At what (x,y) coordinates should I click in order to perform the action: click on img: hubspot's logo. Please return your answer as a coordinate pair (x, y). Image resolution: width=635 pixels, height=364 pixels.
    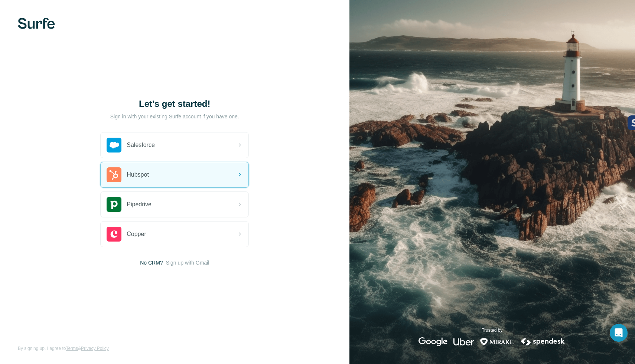
    Looking at the image, I should click on (114, 175).